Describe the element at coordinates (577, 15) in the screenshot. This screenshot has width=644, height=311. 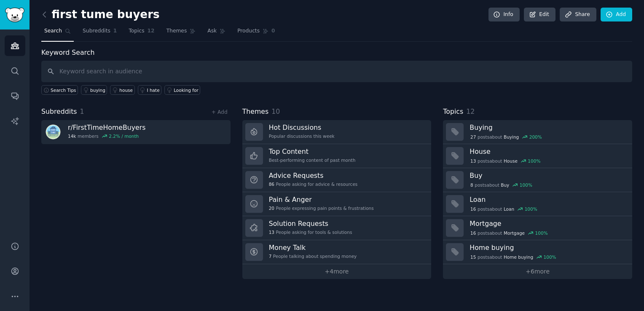
I see `a: Share` at that location.